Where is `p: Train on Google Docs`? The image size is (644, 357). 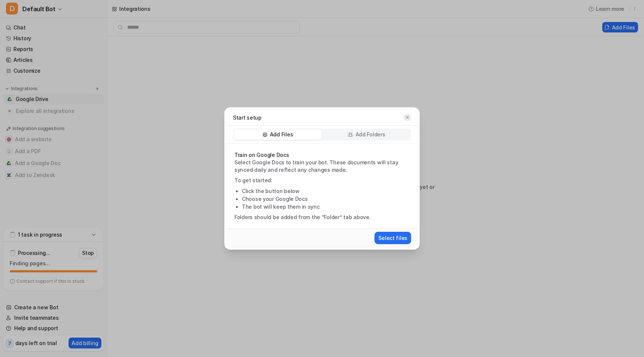 p: Train on Google Docs is located at coordinates (322, 155).